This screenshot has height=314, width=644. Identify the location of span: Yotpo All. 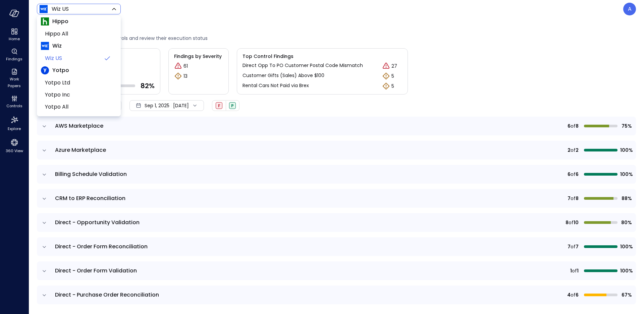
(78, 107).